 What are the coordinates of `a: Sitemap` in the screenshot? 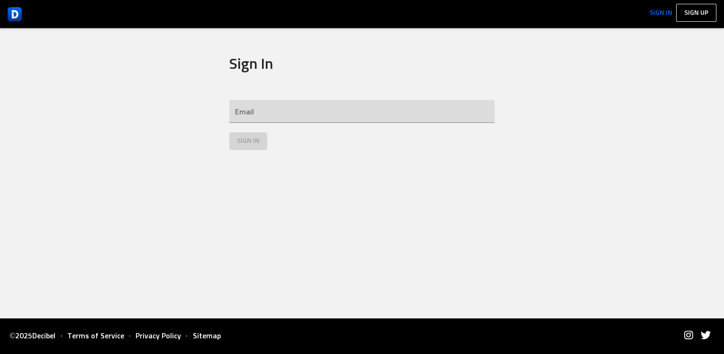 It's located at (207, 336).